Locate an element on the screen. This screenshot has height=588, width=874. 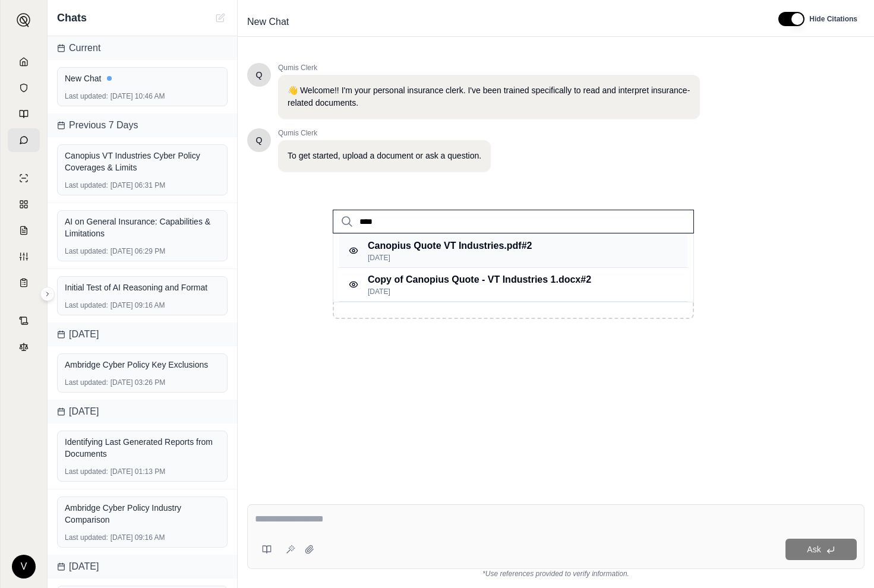
a: Documents Vault is located at coordinates (24, 88).